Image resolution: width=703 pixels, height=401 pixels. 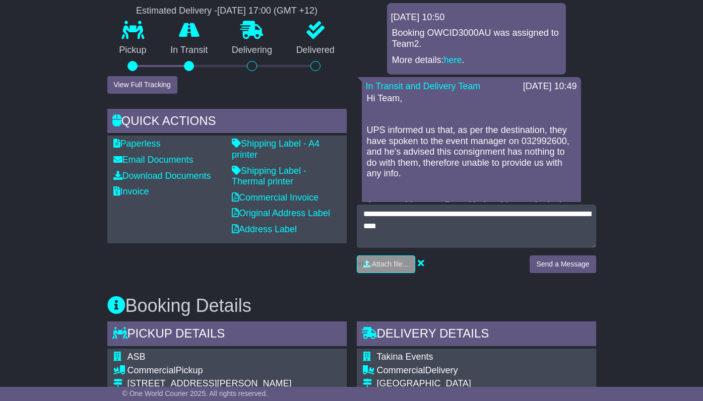 I want to click on a: Original Address Label, so click(x=281, y=213).